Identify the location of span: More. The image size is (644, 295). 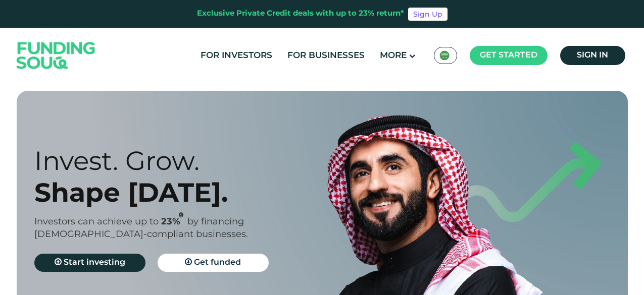
(393, 56).